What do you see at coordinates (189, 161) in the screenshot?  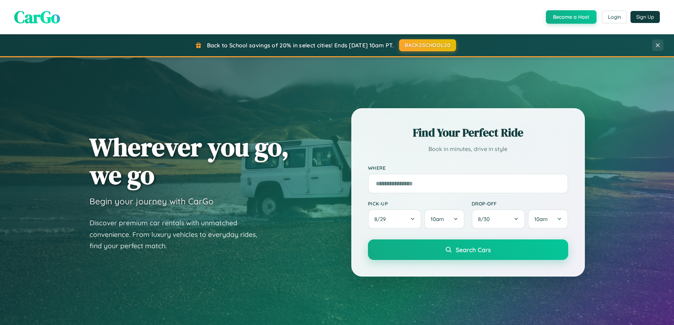 I see `h1: Wherever you go, we go` at bounding box center [189, 161].